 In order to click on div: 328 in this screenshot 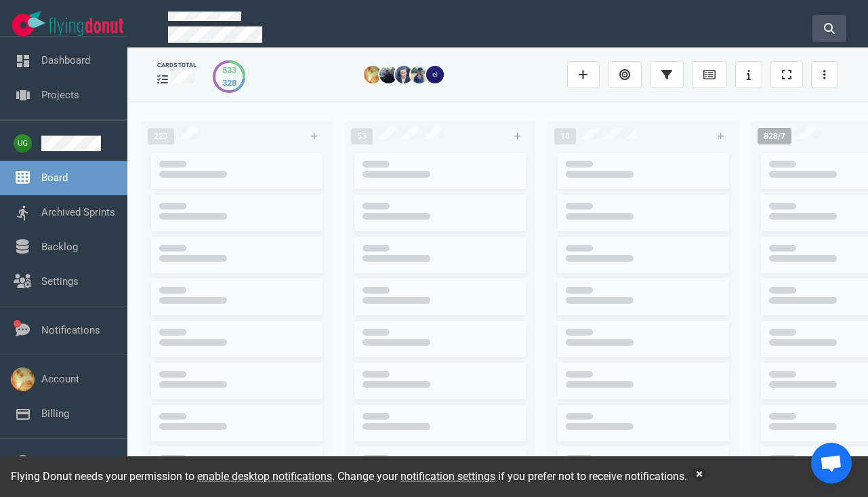, I will do `click(229, 82)`.